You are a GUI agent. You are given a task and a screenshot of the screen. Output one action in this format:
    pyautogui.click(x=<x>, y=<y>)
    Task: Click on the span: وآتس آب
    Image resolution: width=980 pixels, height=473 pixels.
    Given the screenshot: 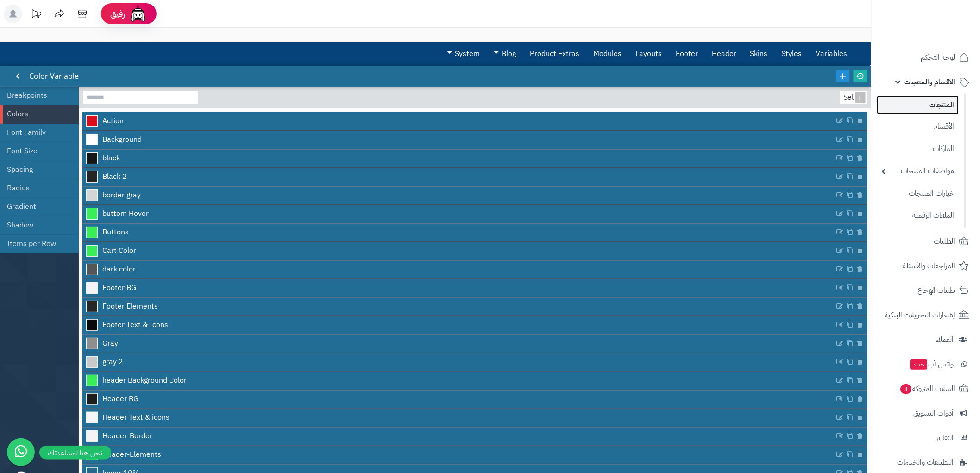 What is the action you would take?
    pyautogui.click(x=931, y=364)
    